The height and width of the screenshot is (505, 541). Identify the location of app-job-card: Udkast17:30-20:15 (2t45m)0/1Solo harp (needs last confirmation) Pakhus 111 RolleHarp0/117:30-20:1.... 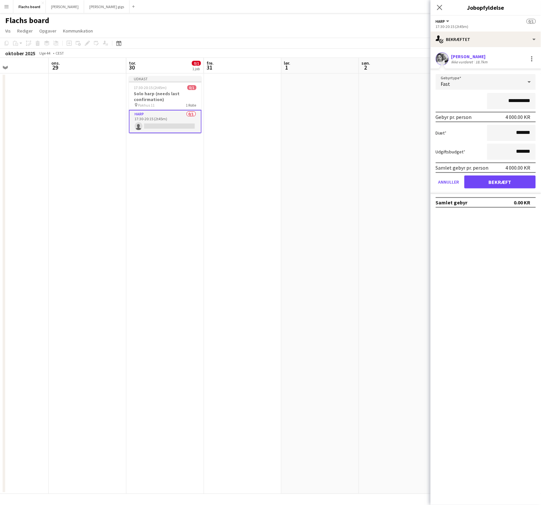
(165, 105).